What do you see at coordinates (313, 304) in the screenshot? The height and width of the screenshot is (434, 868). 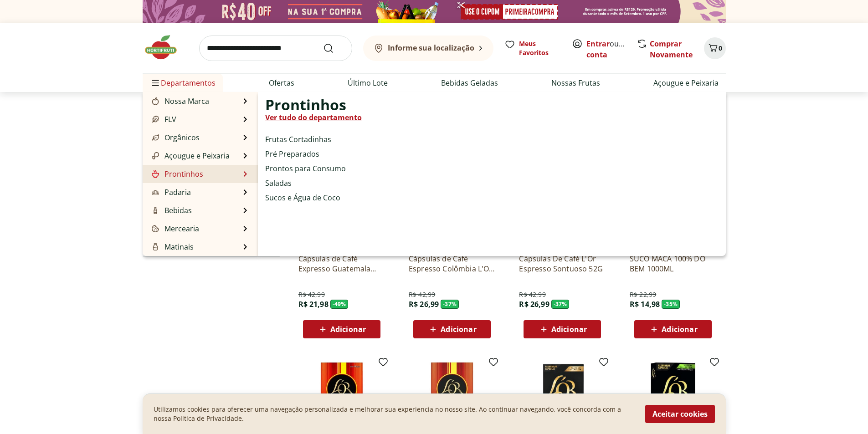 I see `span: R$ 21,98` at bounding box center [313, 304].